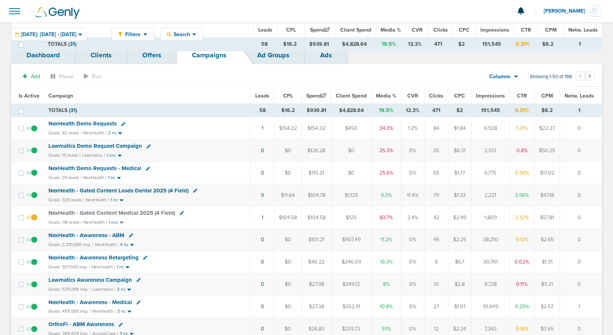  Describe the element at coordinates (547, 173) in the screenshot. I see `td: $17.02` at that location.